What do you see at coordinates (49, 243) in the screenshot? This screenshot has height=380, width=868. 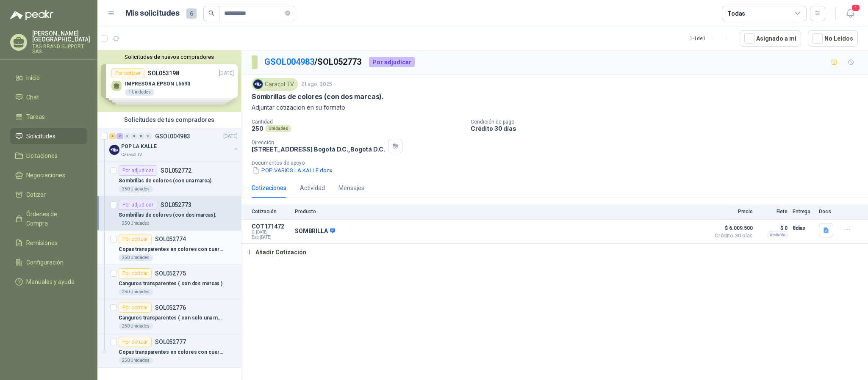 I see `a: Remisiones` at bounding box center [49, 243].